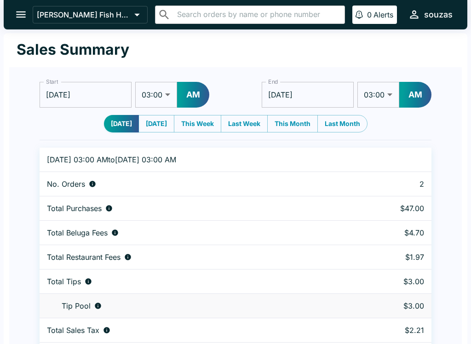 The width and height of the screenshot is (471, 344). I want to click on div: Fees paid by diners to Beluga, so click(193, 233).